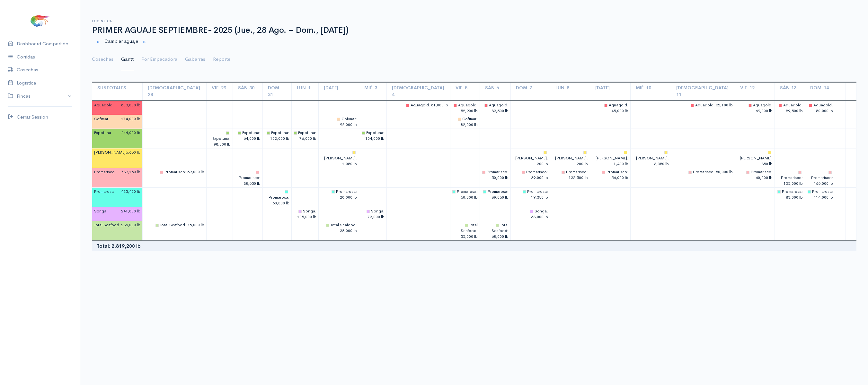 This screenshot has height=385, width=868. I want to click on span: : 64,000 lb, so click(249, 135).